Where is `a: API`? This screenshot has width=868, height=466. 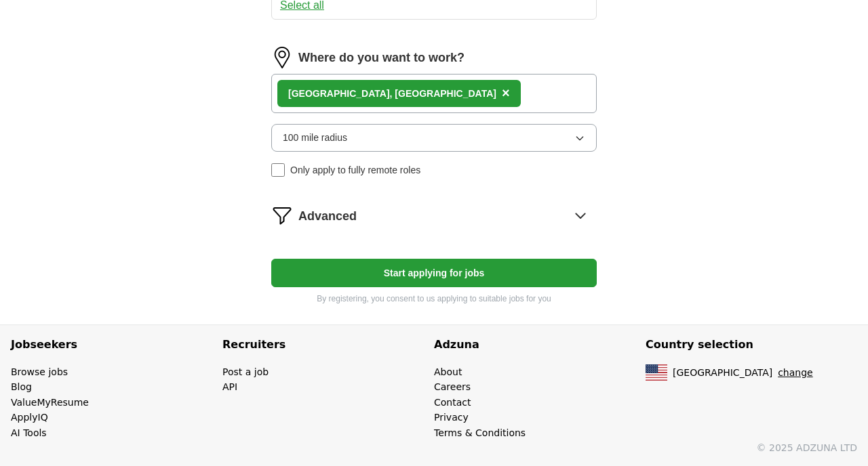 a: API is located at coordinates (230, 387).